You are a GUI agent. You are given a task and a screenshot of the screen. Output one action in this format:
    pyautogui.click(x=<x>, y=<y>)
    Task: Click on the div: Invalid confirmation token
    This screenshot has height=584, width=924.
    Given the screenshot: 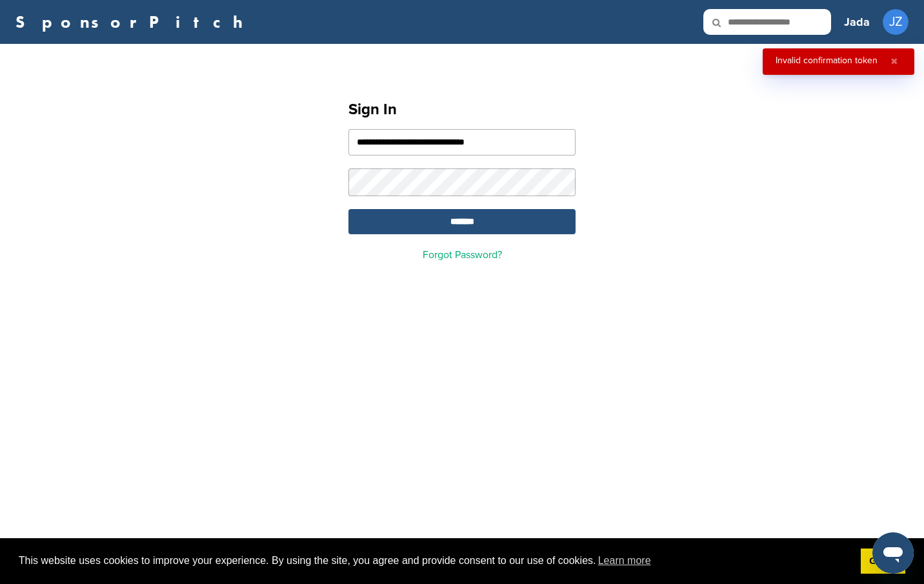 What is the action you would take?
    pyautogui.click(x=826, y=61)
    